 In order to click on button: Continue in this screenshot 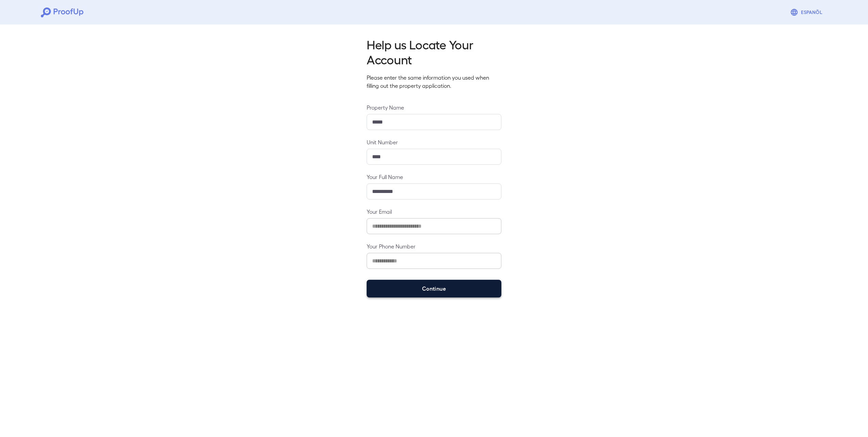, I will do `click(434, 288)`.